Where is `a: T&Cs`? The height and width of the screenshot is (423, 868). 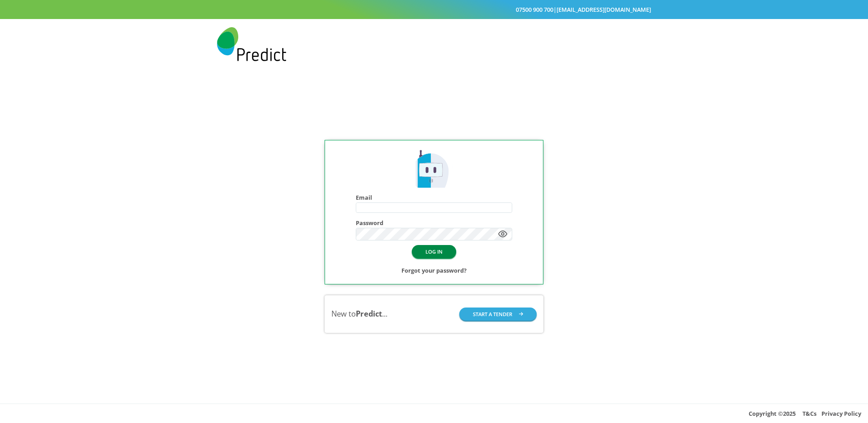
a: T&Cs is located at coordinates (809, 413).